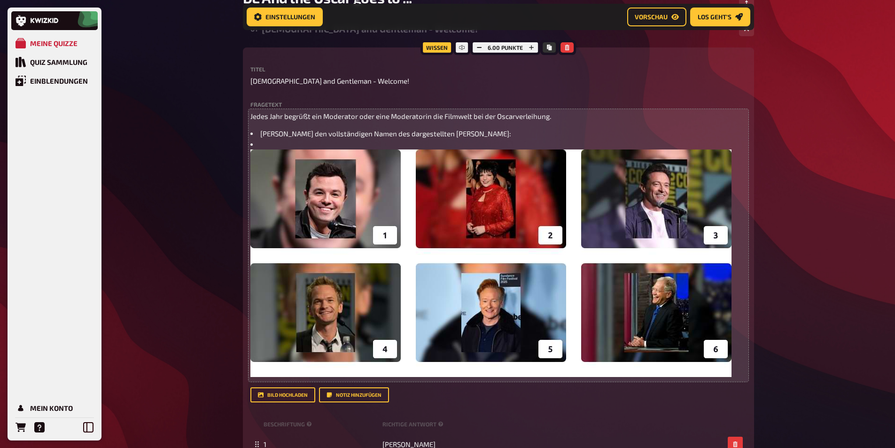 The width and height of the screenshot is (895, 448). Describe the element at coordinates (437, 47) in the screenshot. I see `div: Wissen` at that location.